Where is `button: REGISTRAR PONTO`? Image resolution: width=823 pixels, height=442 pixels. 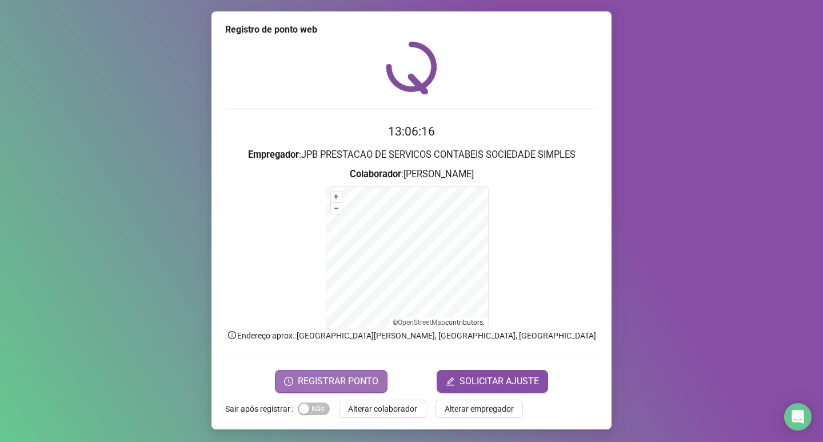 button: REGISTRAR PONTO is located at coordinates (331, 381).